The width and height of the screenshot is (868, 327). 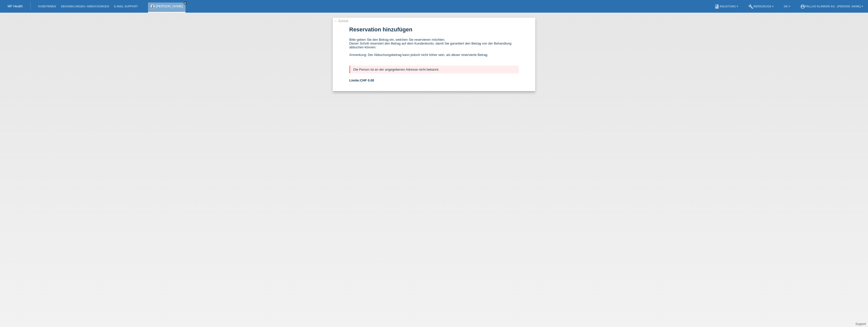 I want to click on a: close, so click(x=185, y=3).